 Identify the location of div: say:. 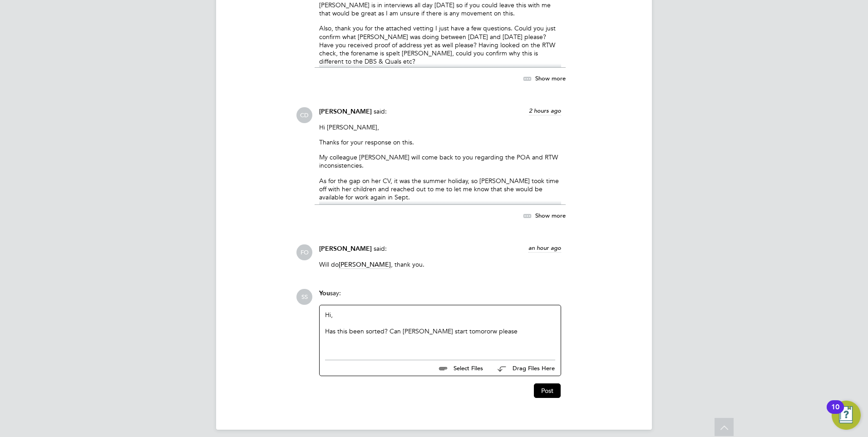
(440, 297).